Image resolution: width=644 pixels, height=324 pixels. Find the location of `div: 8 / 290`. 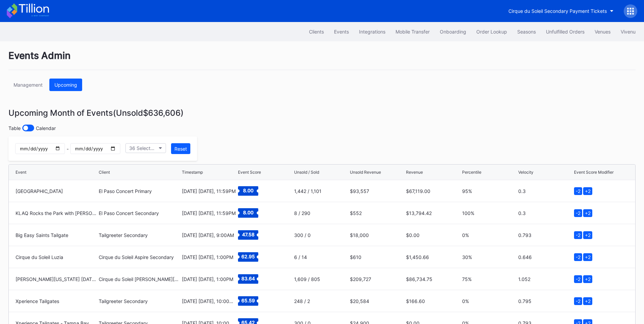

div: 8 / 290 is located at coordinates (321, 213).